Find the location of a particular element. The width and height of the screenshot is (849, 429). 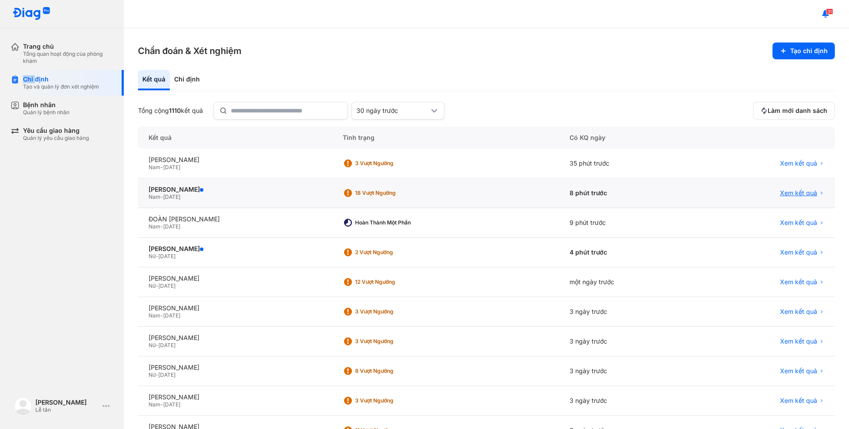

div: 8 phút trước is located at coordinates (628, 193).